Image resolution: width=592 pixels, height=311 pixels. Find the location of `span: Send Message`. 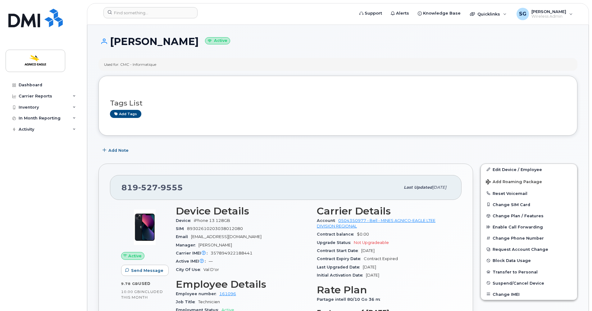

span: Send Message is located at coordinates (147, 270).